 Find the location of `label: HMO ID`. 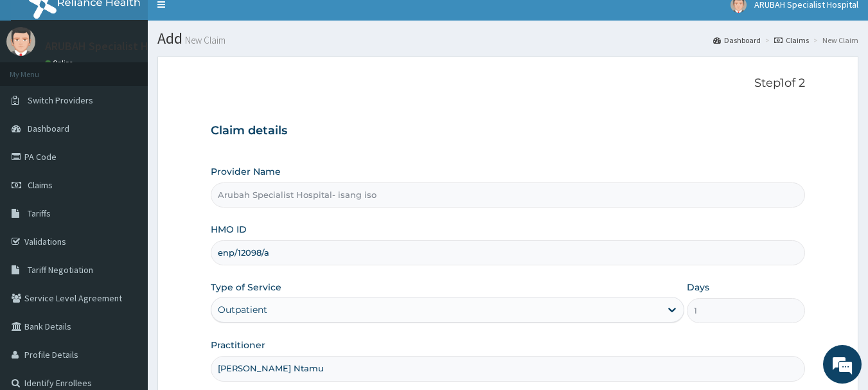

label: HMO ID is located at coordinates (228, 229).